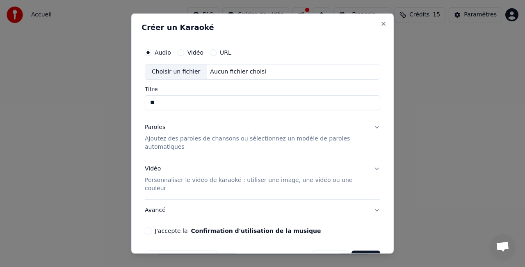 The height and width of the screenshot is (267, 525). What do you see at coordinates (226, 53) in the screenshot?
I see `label: URL` at bounding box center [226, 53].